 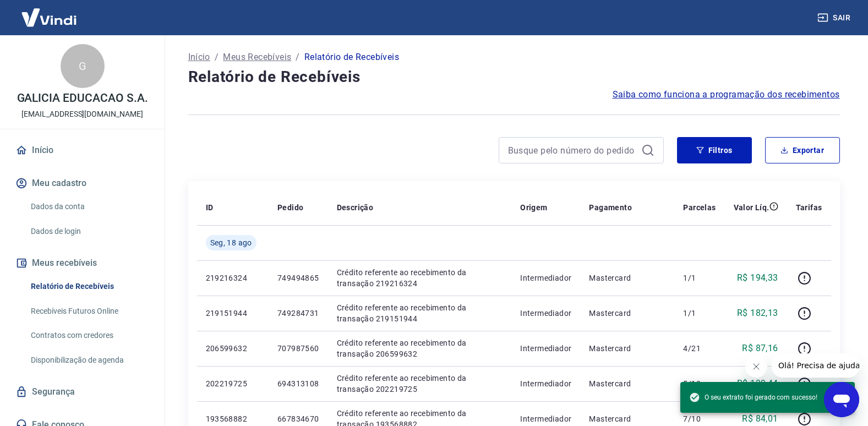 I want to click on p: 4/21, so click(x=699, y=348).